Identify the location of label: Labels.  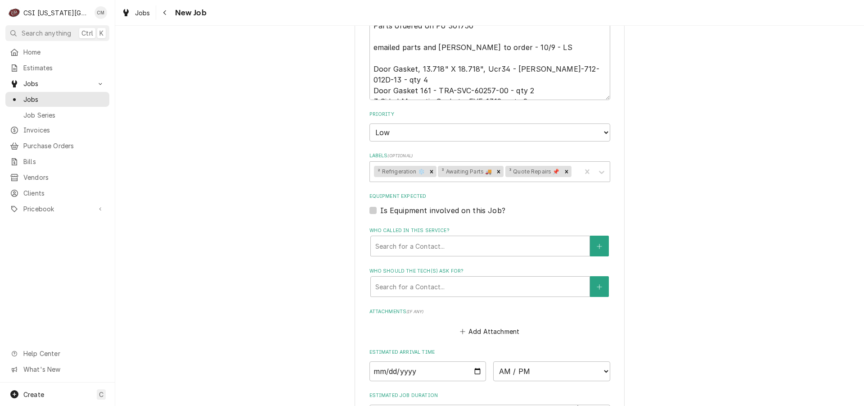
(490, 156).